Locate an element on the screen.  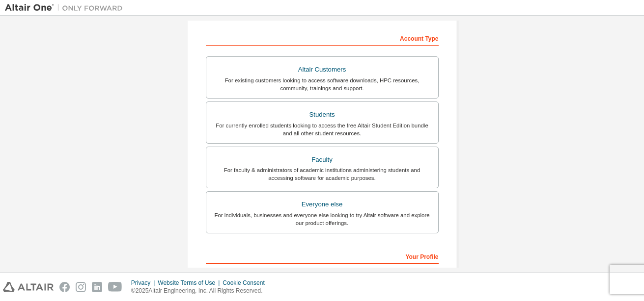
p: © 2025 Altair Engineering, Inc. All Rights Reserved. is located at coordinates (201, 291).